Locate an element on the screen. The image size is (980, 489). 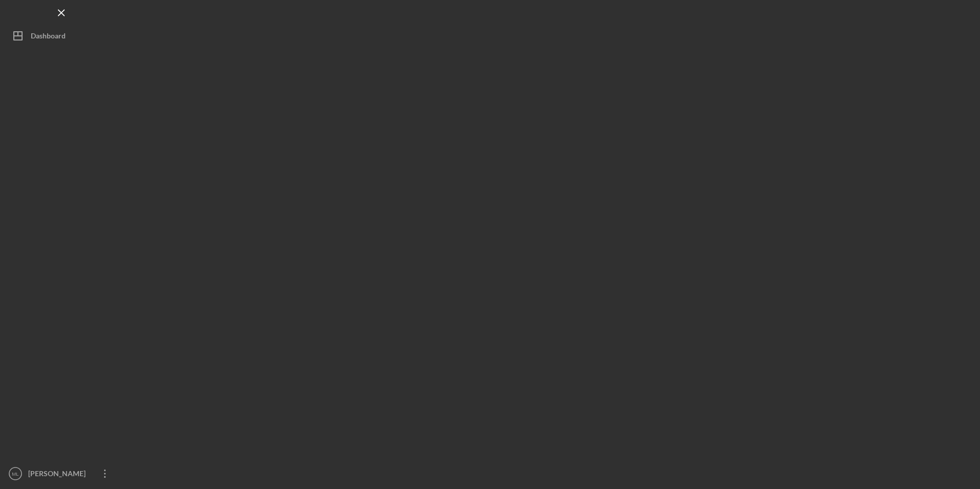
text: ML is located at coordinates (15, 474).